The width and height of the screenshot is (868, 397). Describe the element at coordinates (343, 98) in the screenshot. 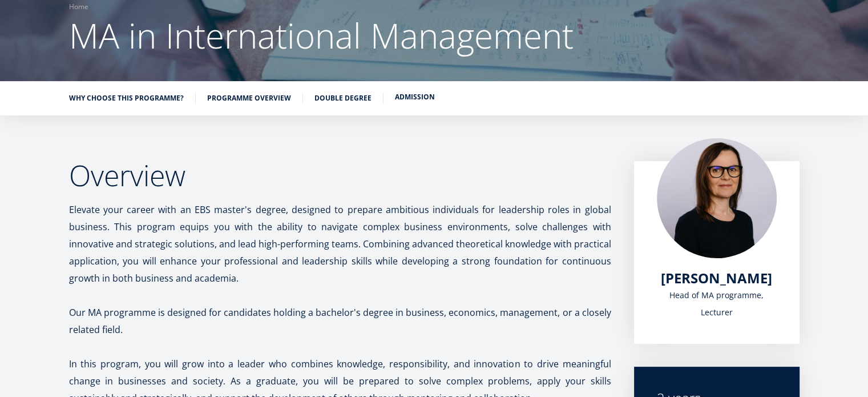

I see `a: Double Degree` at that location.